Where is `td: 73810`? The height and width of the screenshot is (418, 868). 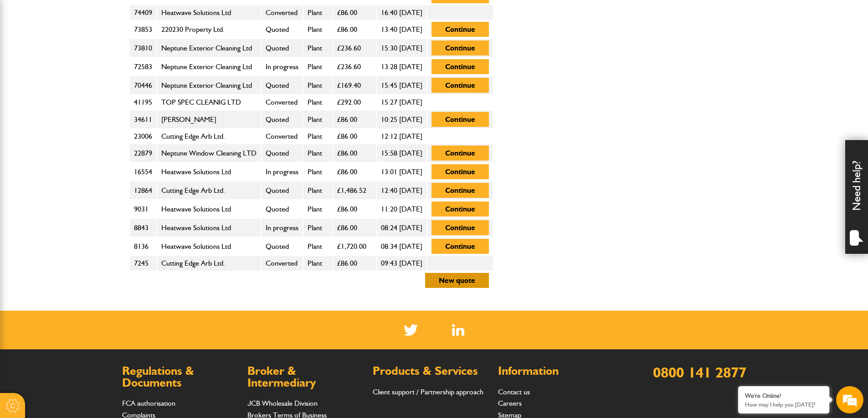
td: 73810 is located at coordinates (143, 48).